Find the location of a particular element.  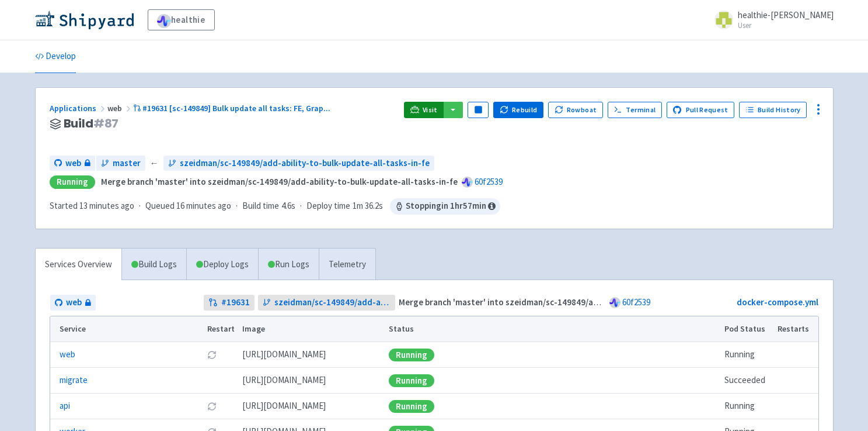

a: Services Overview is located at coordinates (79, 264).